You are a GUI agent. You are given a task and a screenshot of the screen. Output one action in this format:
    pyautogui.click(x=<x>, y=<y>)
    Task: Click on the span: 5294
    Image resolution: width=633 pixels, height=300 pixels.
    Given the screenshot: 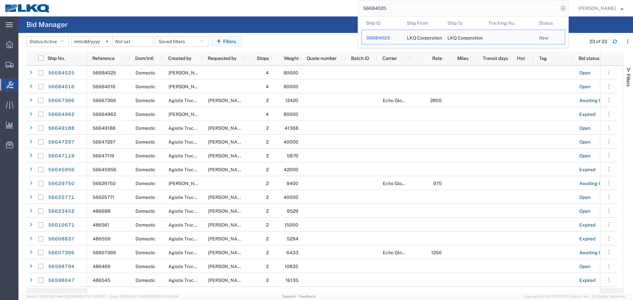 What is the action you would take?
    pyautogui.click(x=293, y=239)
    